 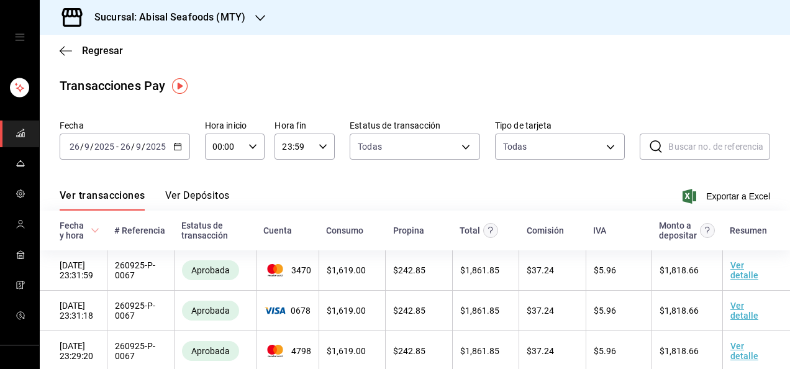 What do you see at coordinates (125, 126) in the screenshot?
I see `label: Fecha` at bounding box center [125, 126].